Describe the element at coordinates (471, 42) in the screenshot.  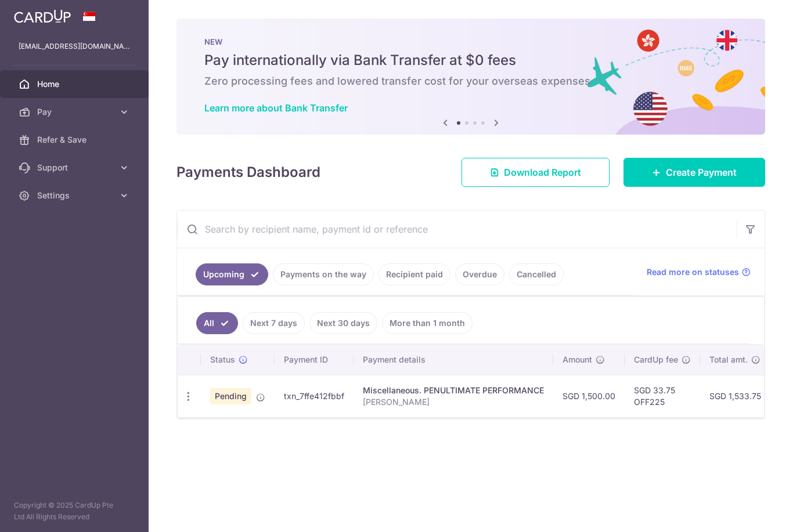
I see `p: NEW` at that location.